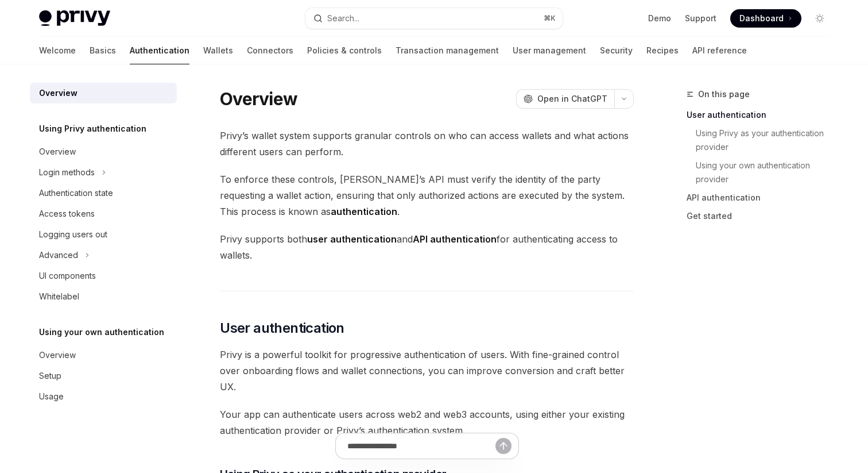  Describe the element at coordinates (454, 239) in the screenshot. I see `strong: API authentication` at that location.